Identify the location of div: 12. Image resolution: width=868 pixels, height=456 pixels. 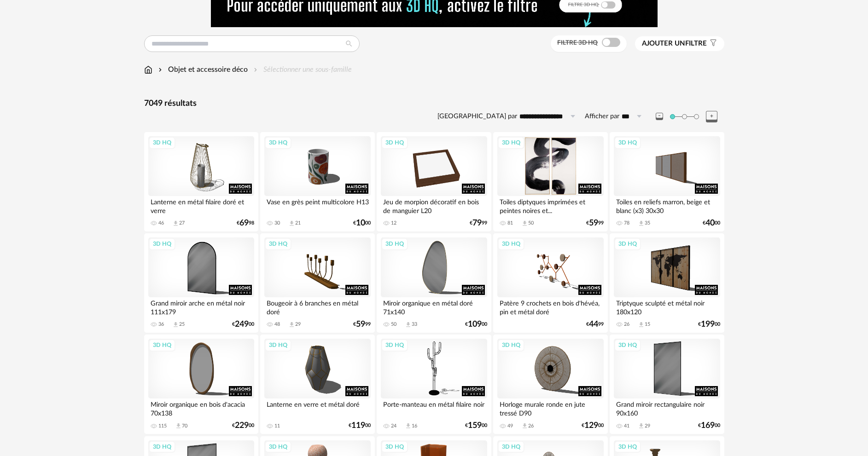
(394, 223).